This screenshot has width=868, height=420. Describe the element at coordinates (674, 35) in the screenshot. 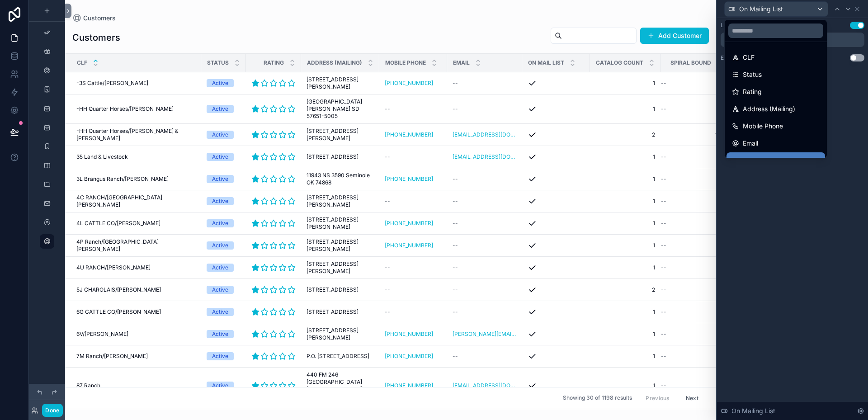

I see `button: Add Customer` at that location.